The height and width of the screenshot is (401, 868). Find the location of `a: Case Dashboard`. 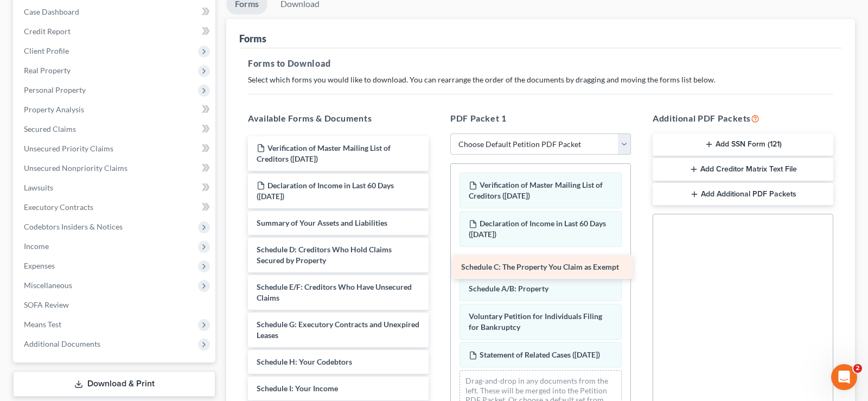

a: Case Dashboard is located at coordinates (115, 12).